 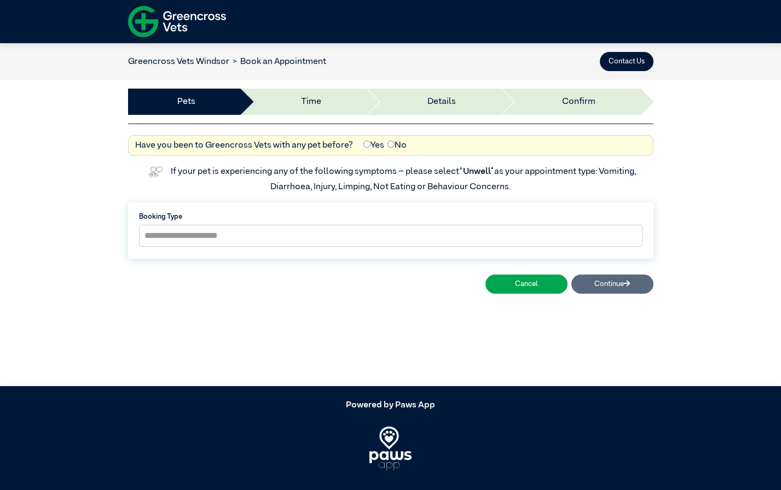 I want to click on button: Cancel, so click(x=526, y=284).